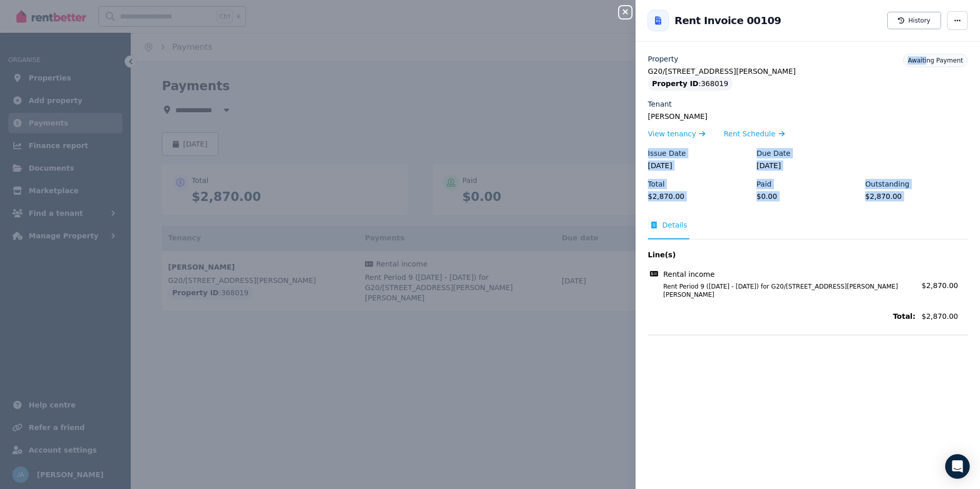 The height and width of the screenshot is (489, 980). Describe the element at coordinates (808, 229) in the screenshot. I see `nav: Tabs` at that location.